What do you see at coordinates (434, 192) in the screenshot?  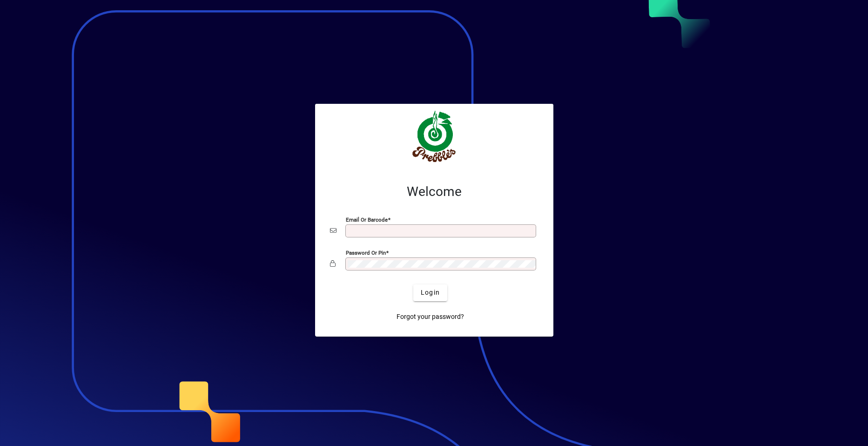 I see `h2: Welcome` at bounding box center [434, 192].